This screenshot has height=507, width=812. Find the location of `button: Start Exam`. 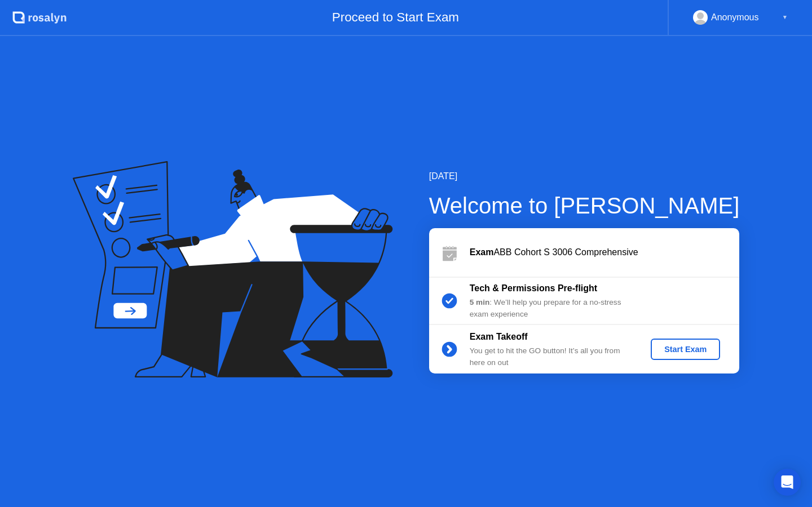

button: Start Exam is located at coordinates (685, 350).